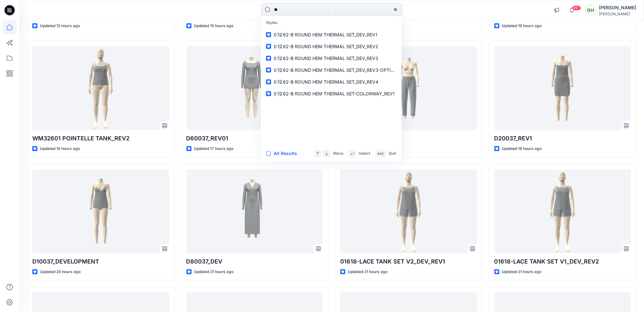 Image resolution: width=644 pixels, height=312 pixels. What do you see at coordinates (60, 272) in the screenshot?
I see `p: Updated 20 hours ago` at bounding box center [60, 272].